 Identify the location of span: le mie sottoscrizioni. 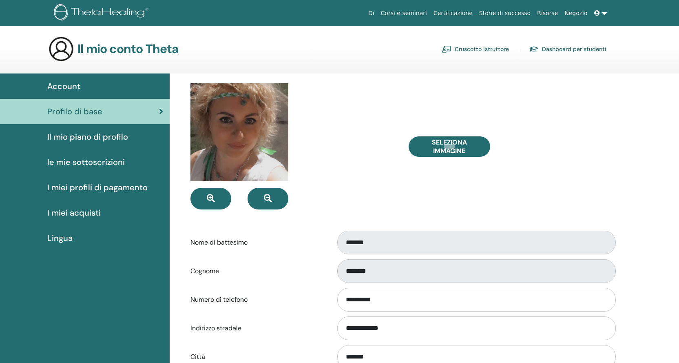
(86, 162).